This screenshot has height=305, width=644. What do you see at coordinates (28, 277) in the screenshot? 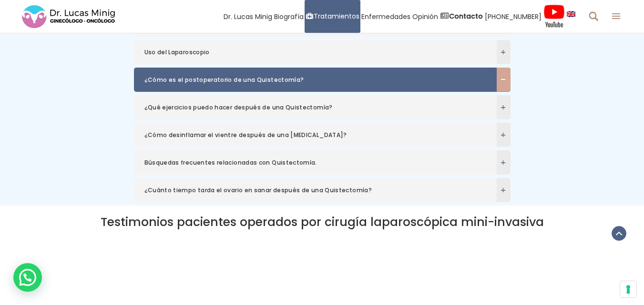
I see `div: WhatsApp contact` at bounding box center [28, 277].